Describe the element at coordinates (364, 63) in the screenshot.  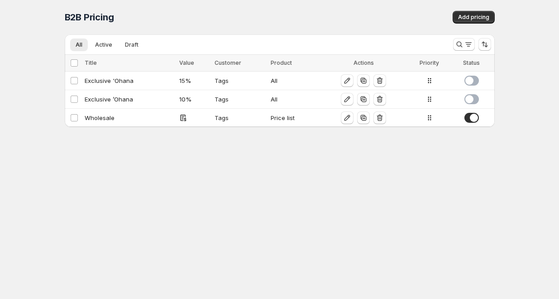
I see `span: Actions` at that location.